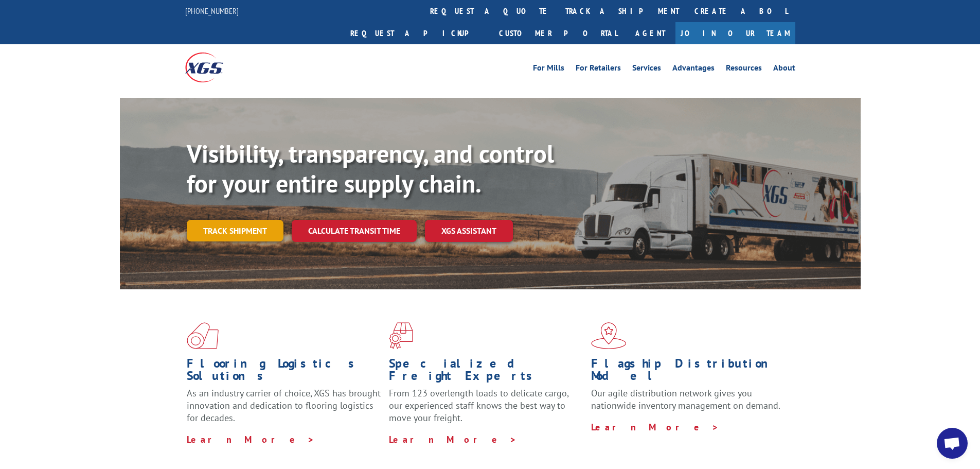 The width and height of the screenshot is (980, 469). What do you see at coordinates (284, 405) in the screenshot?
I see `span: As an industry carrier of choice, XGS has brought innovation and dedication to flooring logistics...` at bounding box center [284, 405].